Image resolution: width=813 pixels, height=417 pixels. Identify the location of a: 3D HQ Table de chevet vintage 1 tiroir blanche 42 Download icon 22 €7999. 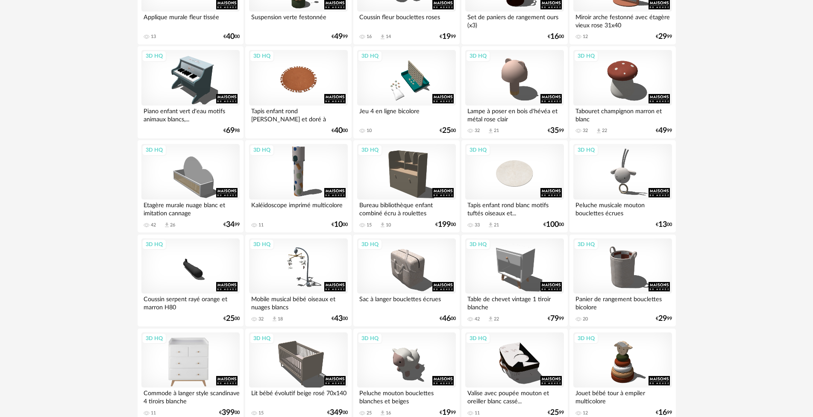
(514, 281).